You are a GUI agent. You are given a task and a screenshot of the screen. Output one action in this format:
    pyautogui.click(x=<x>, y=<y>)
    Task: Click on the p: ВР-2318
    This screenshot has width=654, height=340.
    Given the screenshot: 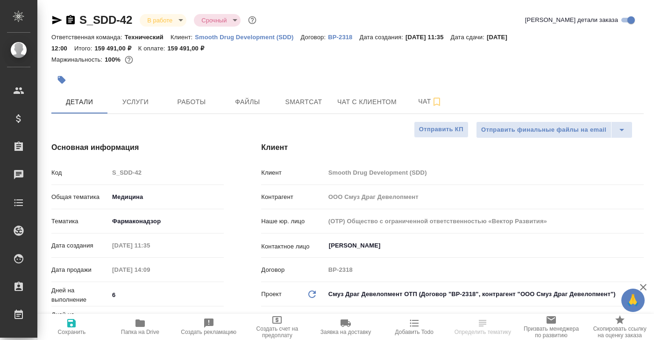 What is the action you would take?
    pyautogui.click(x=344, y=37)
    